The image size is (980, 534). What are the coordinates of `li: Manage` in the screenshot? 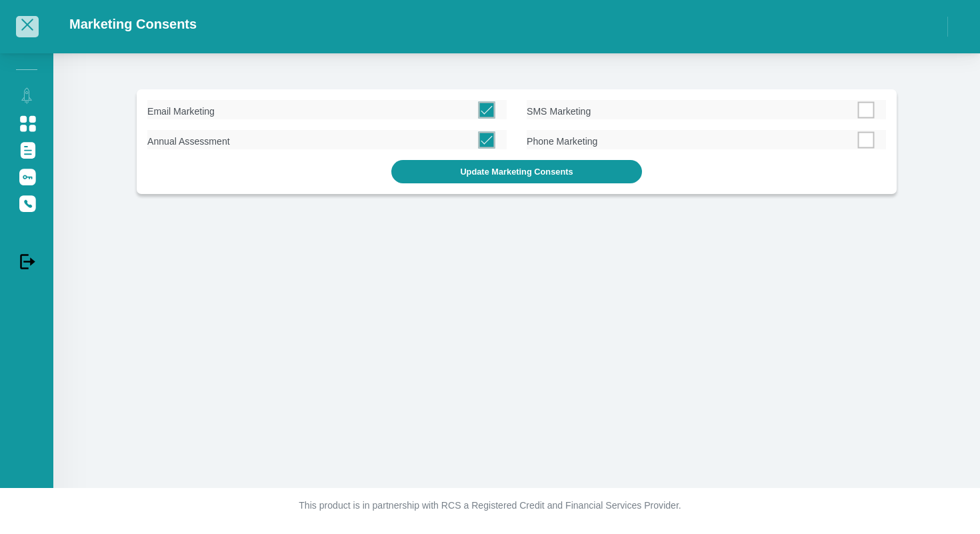 It's located at (26, 69).